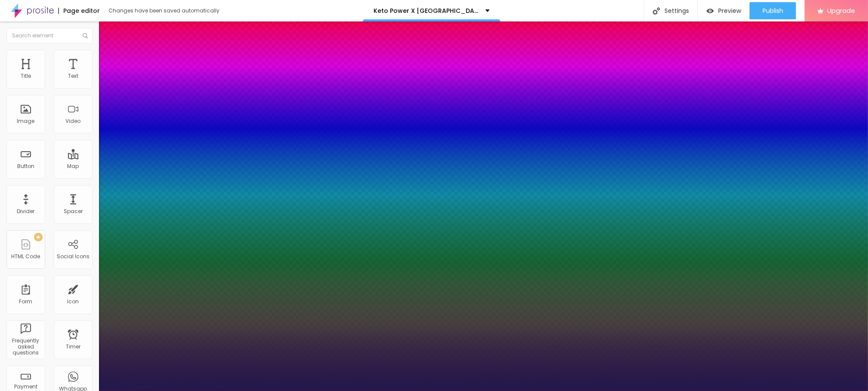 Image resolution: width=868 pixels, height=391 pixels. What do you see at coordinates (710, 11) in the screenshot?
I see `img: view-1.svg` at bounding box center [710, 11].